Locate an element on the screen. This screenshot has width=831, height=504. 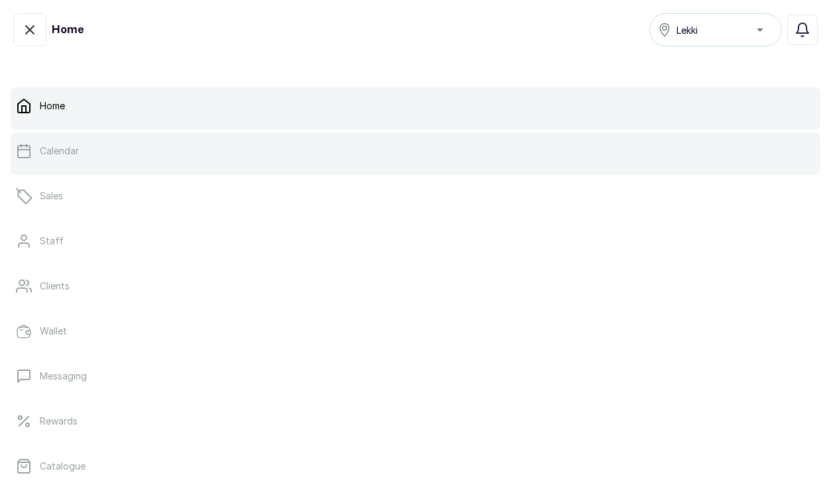
p: Sales is located at coordinates (51, 196).